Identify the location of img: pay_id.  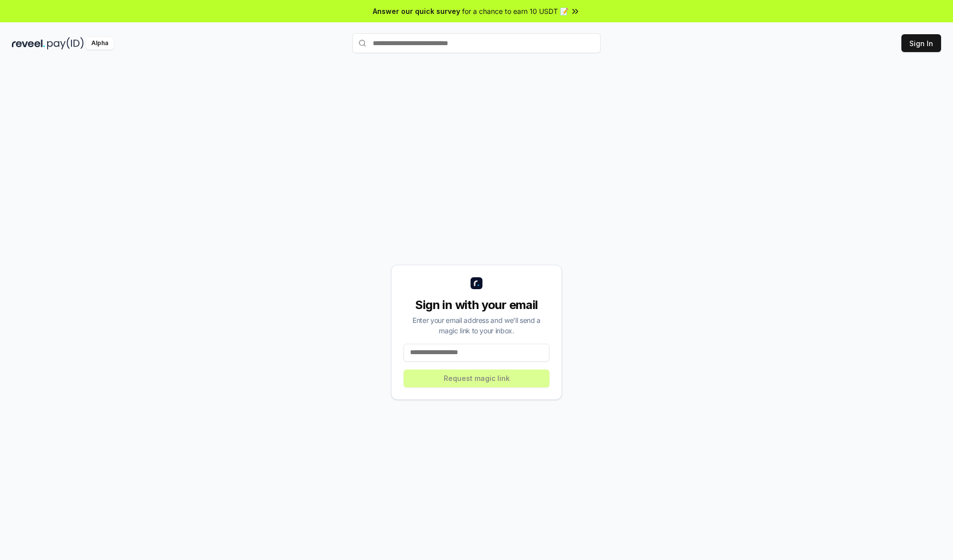
(66, 43).